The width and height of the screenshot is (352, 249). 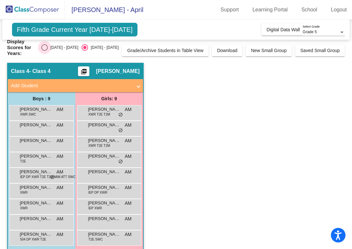 What do you see at coordinates (75, 86) in the screenshot?
I see `mat-expansion-panel-header: Add Student` at bounding box center [75, 86].